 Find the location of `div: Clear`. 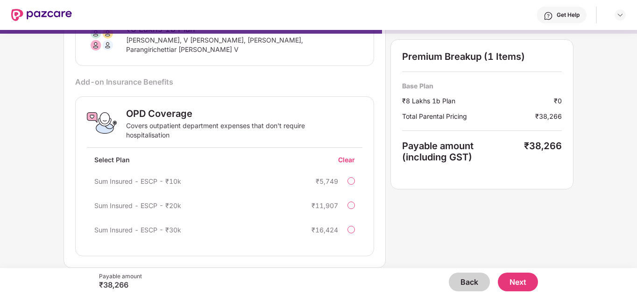

div: Clear is located at coordinates (350, 159).